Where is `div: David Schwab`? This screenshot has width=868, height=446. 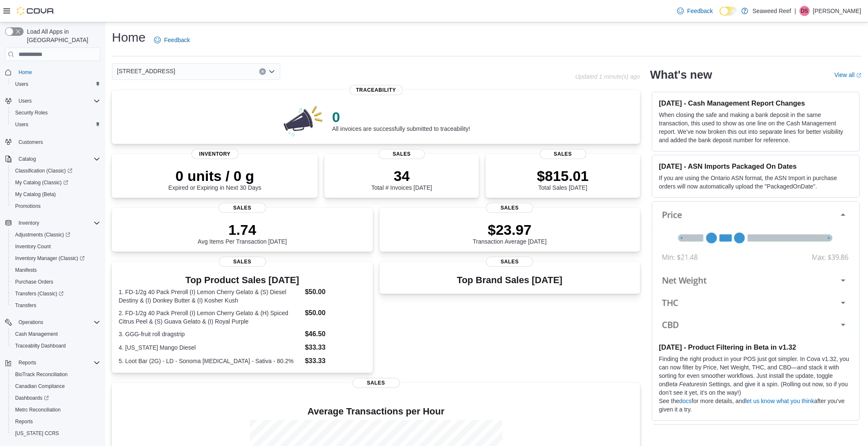 div: David Schwab is located at coordinates (804, 11).